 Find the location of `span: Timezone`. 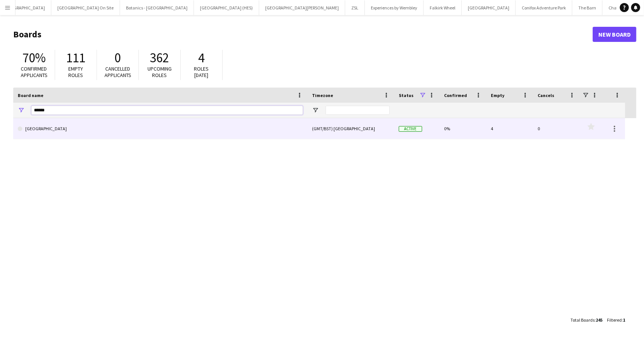

span: Timezone is located at coordinates (323, 95).